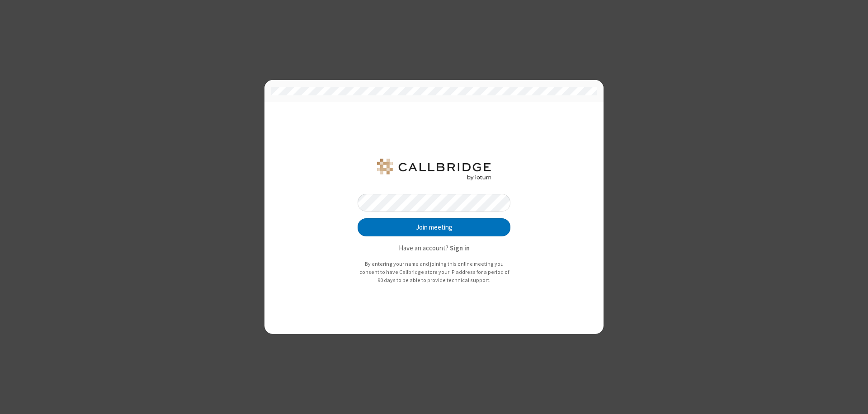 The image size is (868, 414). I want to click on img: QA Selenium DO NOT DELETE OR CHANGE, so click(434, 170).